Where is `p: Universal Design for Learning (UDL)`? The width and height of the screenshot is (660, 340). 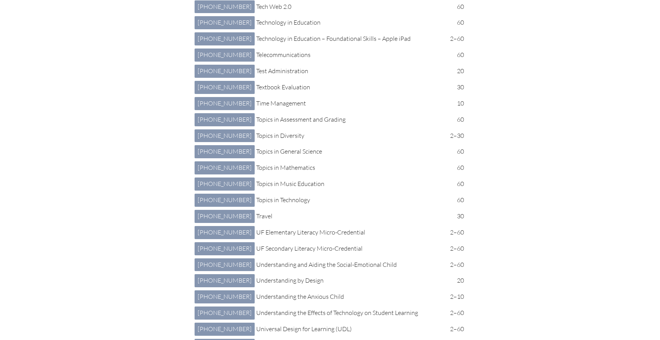
p: Universal Design for Learning (UDL) is located at coordinates (349, 329).